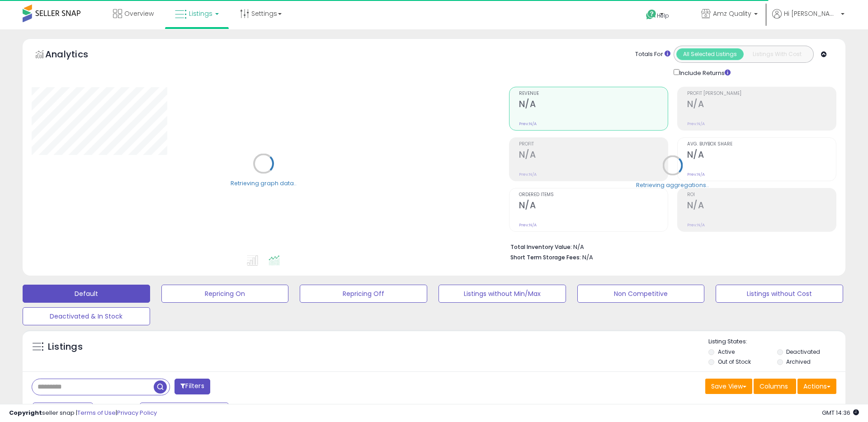  What do you see at coordinates (663, 15) in the screenshot?
I see `span: Help` at bounding box center [663, 15].